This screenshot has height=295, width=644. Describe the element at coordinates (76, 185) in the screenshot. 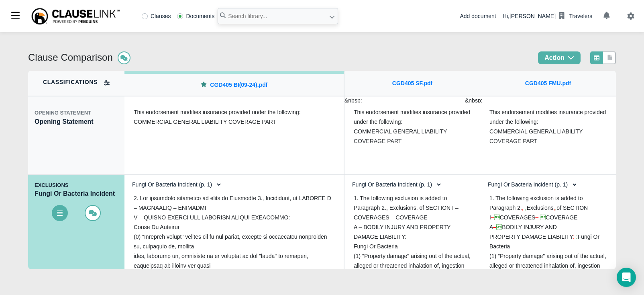

I see `div: EXCLUSIONS` at that location.